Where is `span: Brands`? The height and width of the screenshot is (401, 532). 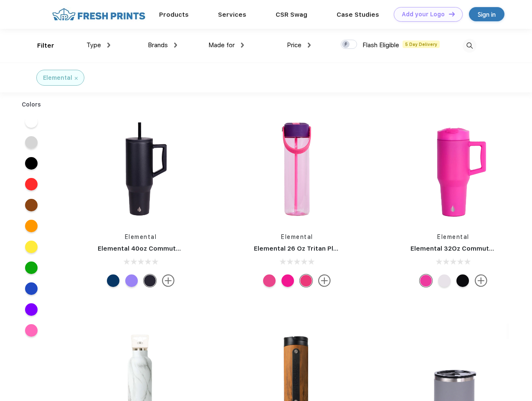
span: Brands is located at coordinates (158, 45).